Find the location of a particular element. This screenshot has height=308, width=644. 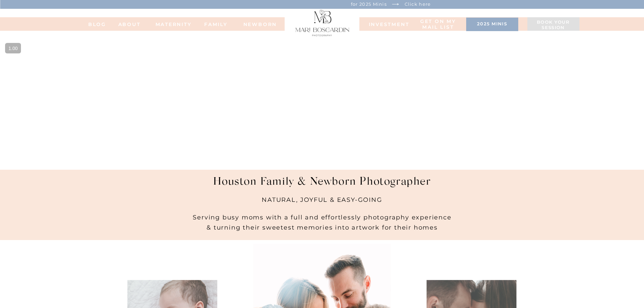

h3: Book your session is located at coordinates (554, 25).